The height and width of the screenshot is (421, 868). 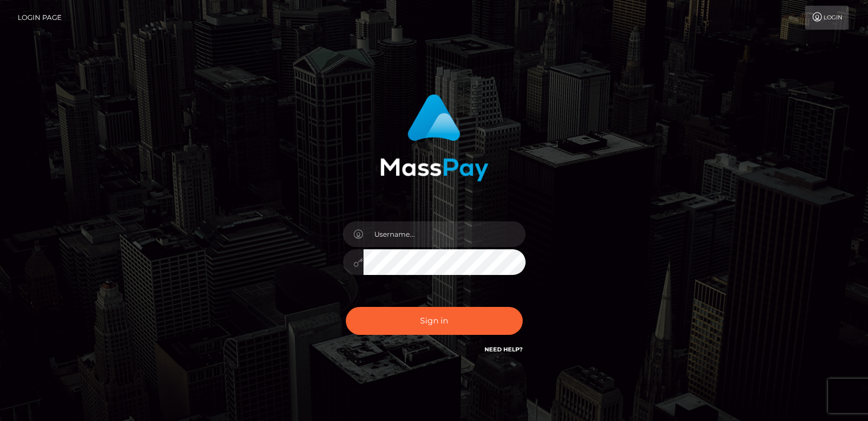 I want to click on input: Username..., so click(x=445, y=234).